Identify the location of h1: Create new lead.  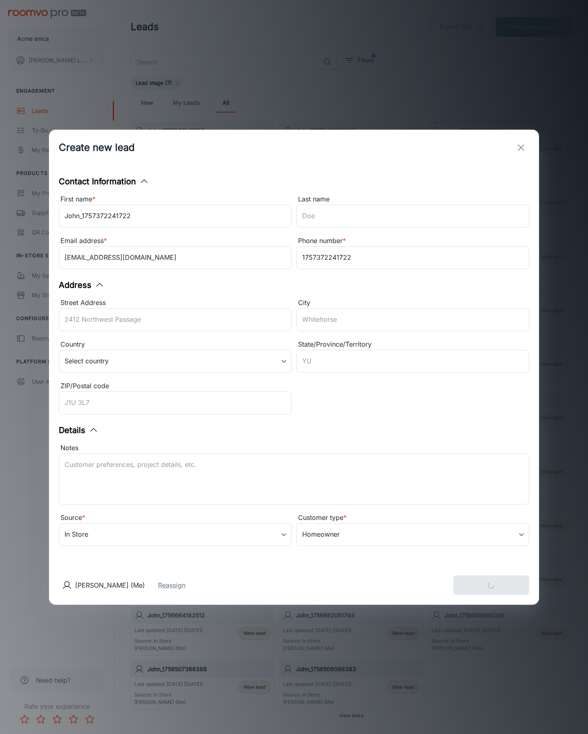
(97, 148).